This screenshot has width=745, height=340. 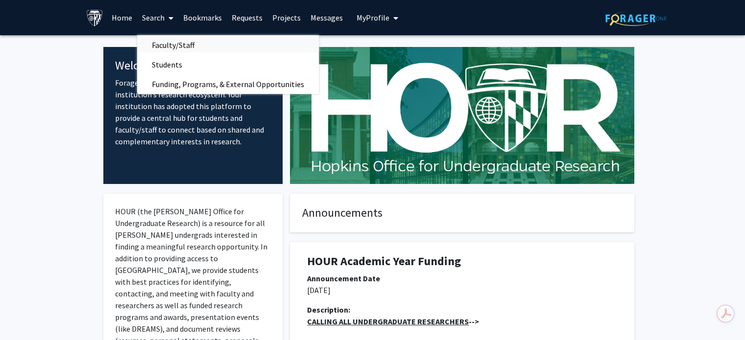 I want to click on a: Faculty/Staff, so click(x=228, y=45).